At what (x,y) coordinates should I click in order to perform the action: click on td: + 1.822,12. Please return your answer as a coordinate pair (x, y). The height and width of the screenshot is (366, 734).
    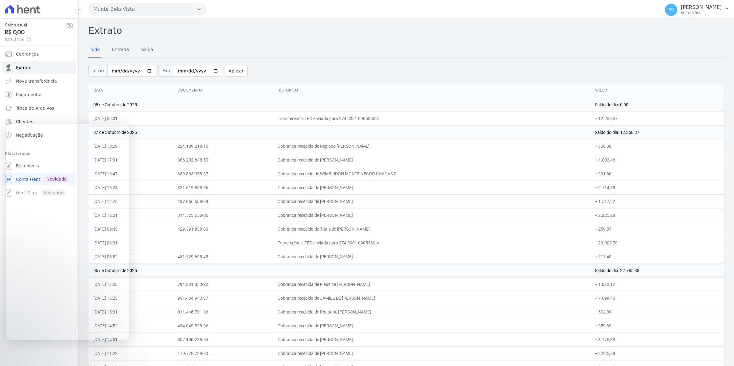
    Looking at the image, I should click on (657, 284).